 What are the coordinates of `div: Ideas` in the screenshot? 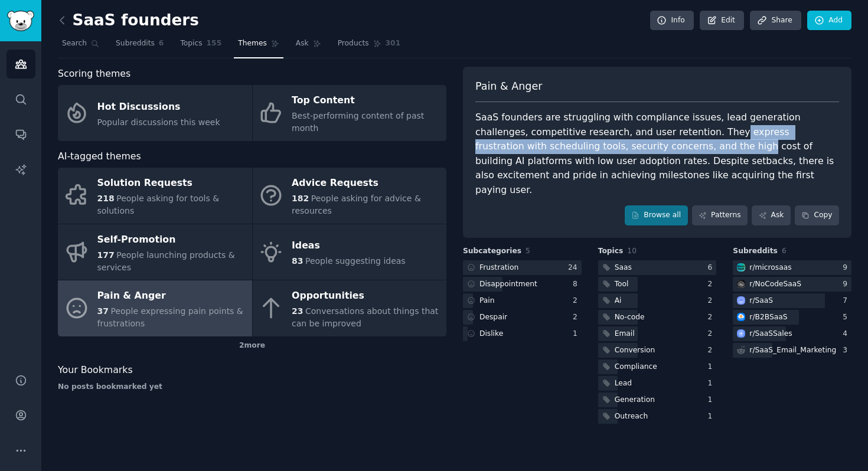 It's located at (349, 246).